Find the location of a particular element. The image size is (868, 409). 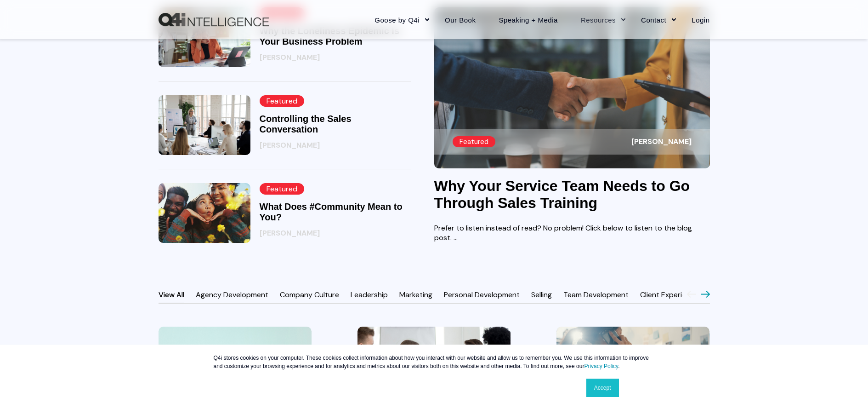

a: Leadership is located at coordinates (369, 294).